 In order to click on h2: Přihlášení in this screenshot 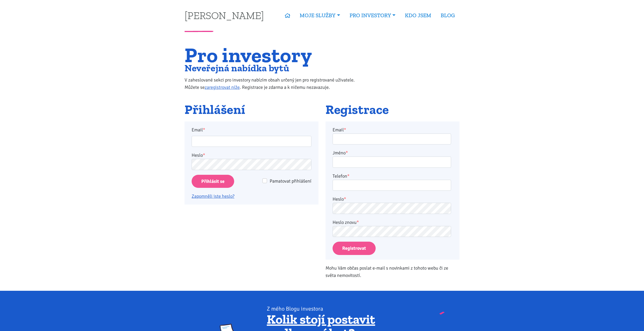, I will do `click(251, 110)`.